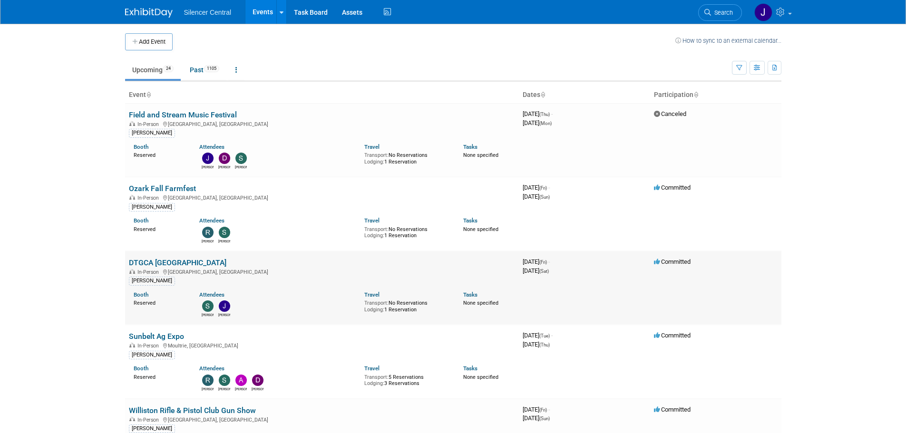  Describe the element at coordinates (322, 95) in the screenshot. I see `th: Event` at that location.